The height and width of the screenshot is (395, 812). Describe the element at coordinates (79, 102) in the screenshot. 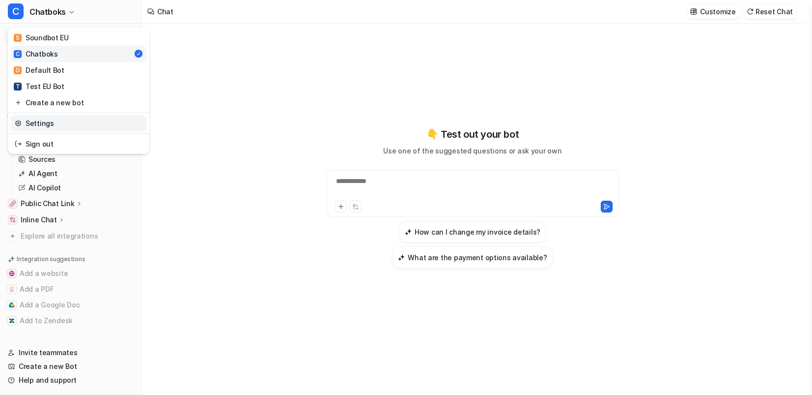

I see `a: Create a new bot` at that location.